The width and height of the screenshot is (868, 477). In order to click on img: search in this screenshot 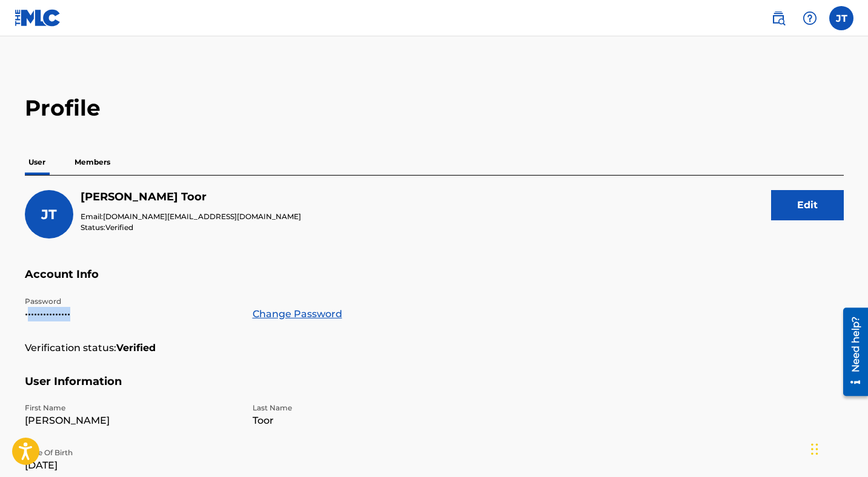, I will do `click(778, 18)`.